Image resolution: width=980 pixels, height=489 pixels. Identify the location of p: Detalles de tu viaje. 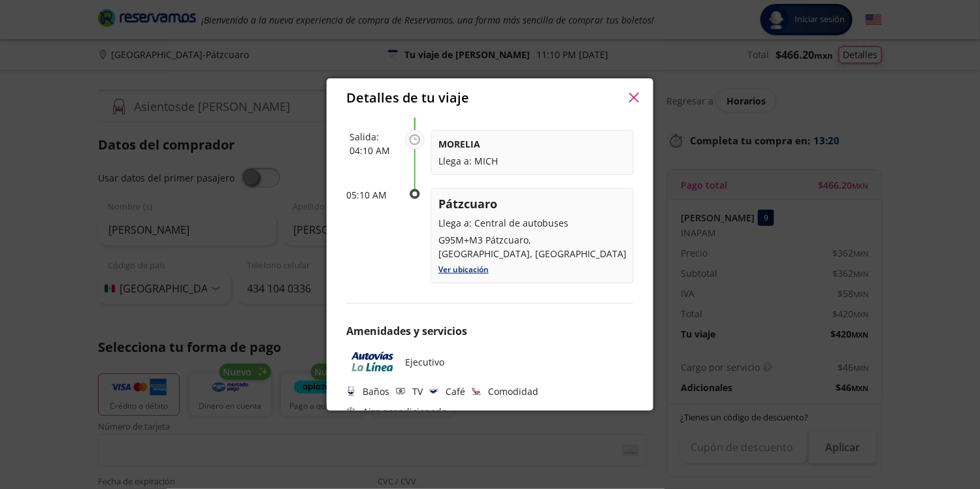
(408, 98).